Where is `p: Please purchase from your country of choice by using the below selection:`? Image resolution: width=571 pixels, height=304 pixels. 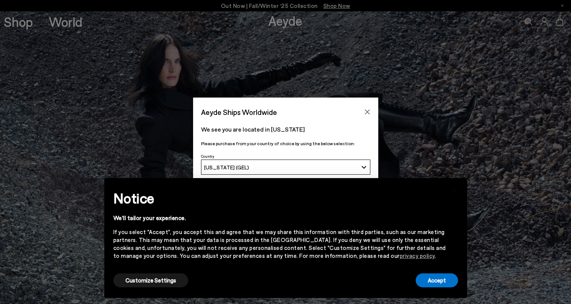 p: Please purchase from your country of choice by using the below selection: is located at coordinates (286, 143).